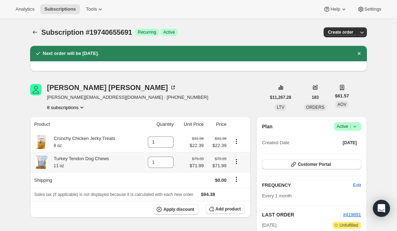 This screenshot has width=397, height=231. I want to click on span: Created Date, so click(275, 143).